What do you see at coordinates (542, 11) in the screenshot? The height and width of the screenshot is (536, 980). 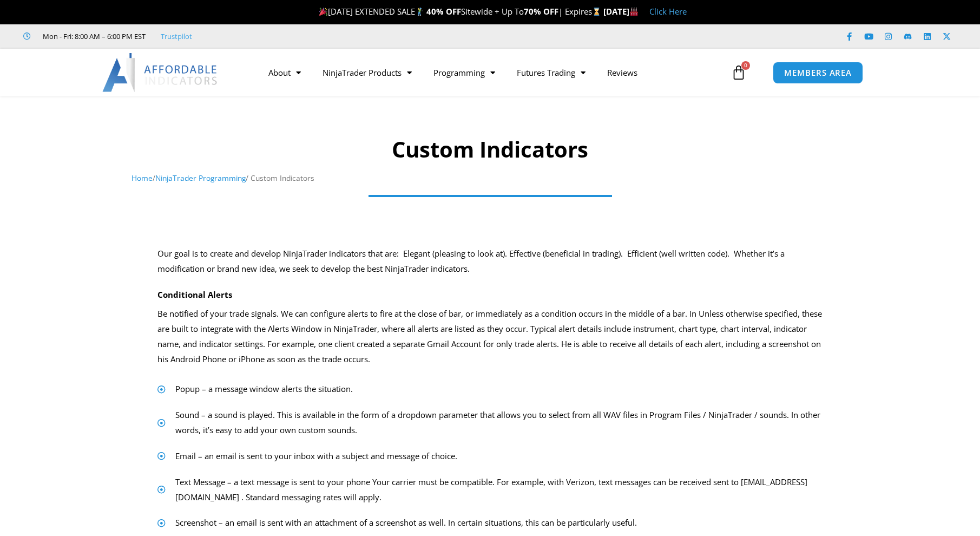 I see `strong: 70% OFF` at bounding box center [542, 11].